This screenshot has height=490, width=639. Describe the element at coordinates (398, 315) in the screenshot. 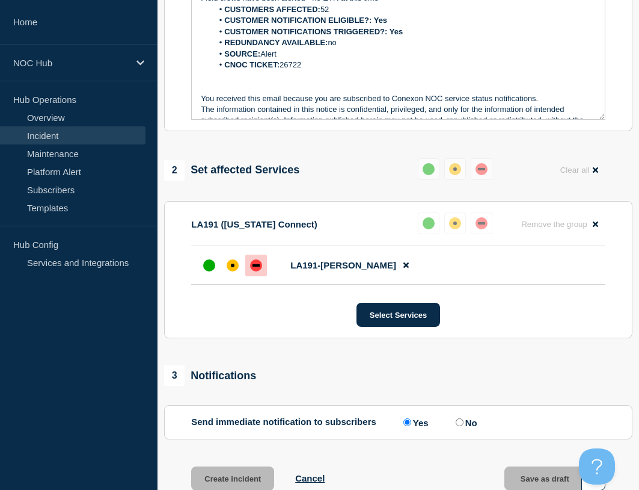

I see `button: Select Services` at that location.